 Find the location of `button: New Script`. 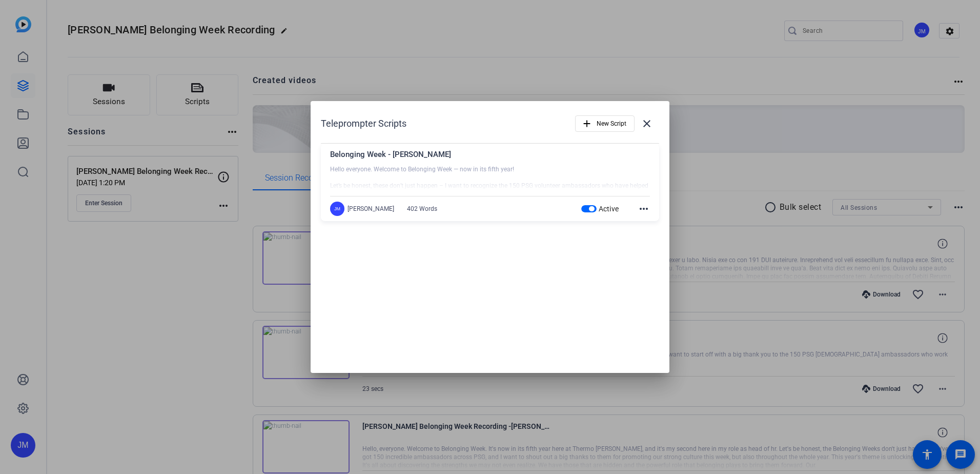

button: New Script is located at coordinates (605, 123).